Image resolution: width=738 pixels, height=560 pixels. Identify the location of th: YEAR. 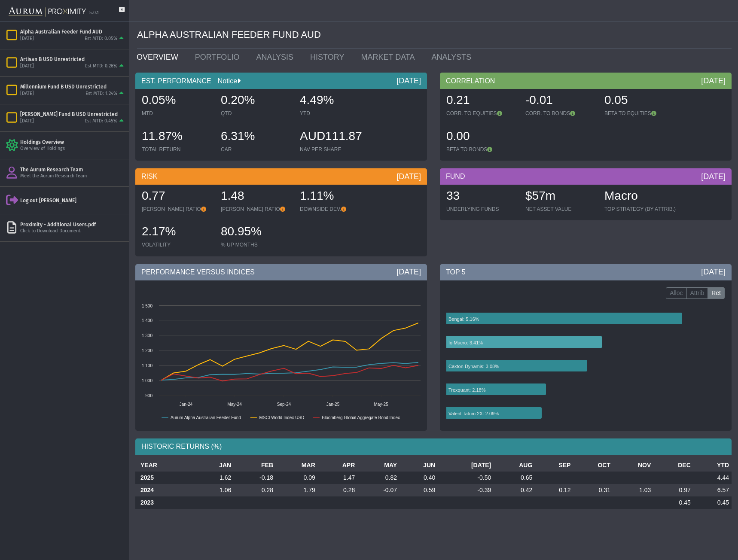
(165, 465).